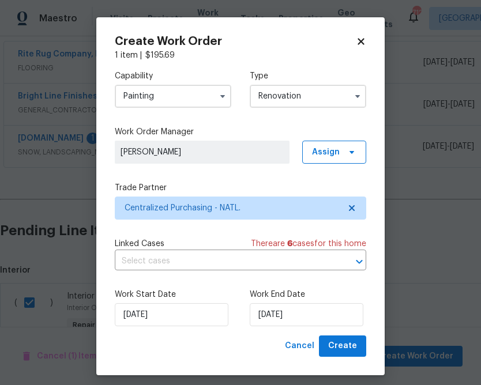  Describe the element at coordinates (342, 346) in the screenshot. I see `span: Create` at that location.